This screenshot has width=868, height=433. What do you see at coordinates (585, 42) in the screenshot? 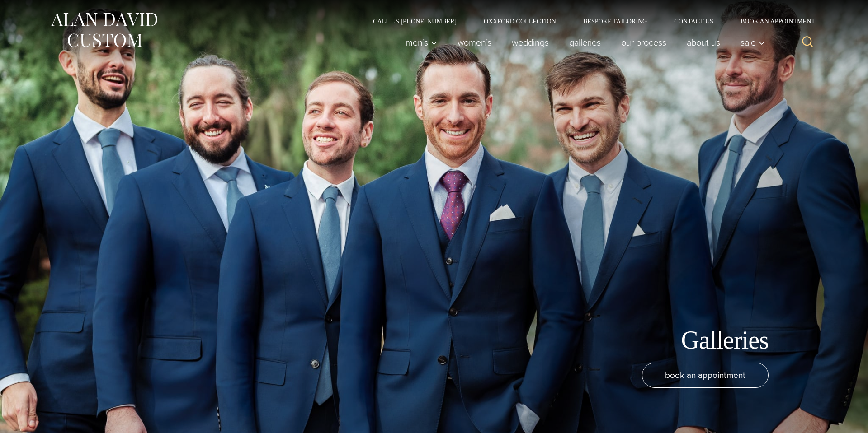
I see `a: Galleries` at bounding box center [585, 42].